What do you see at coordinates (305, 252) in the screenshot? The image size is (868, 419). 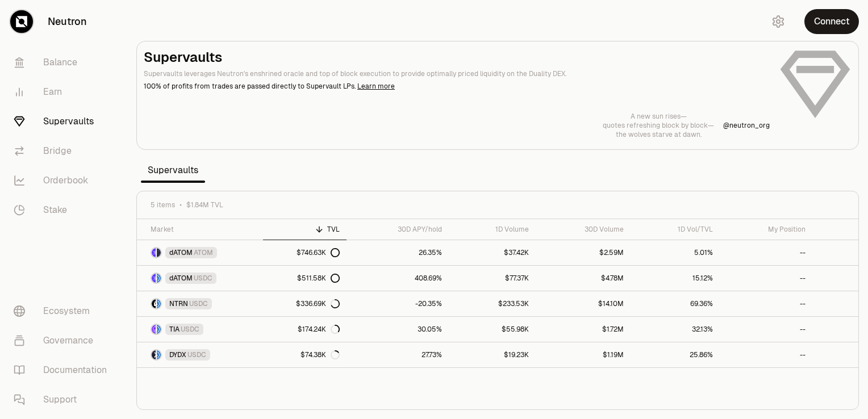 I see `a: $746.63K` at bounding box center [305, 252].